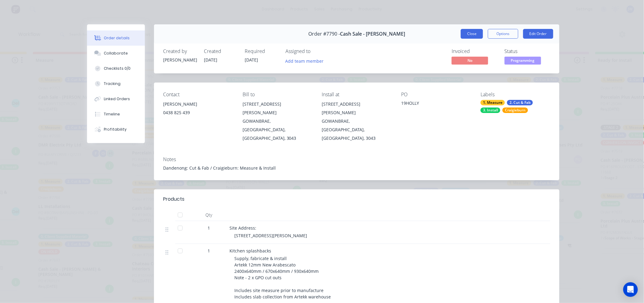  What do you see at coordinates (116, 53) in the screenshot?
I see `div: Collaborate` at bounding box center [116, 53].